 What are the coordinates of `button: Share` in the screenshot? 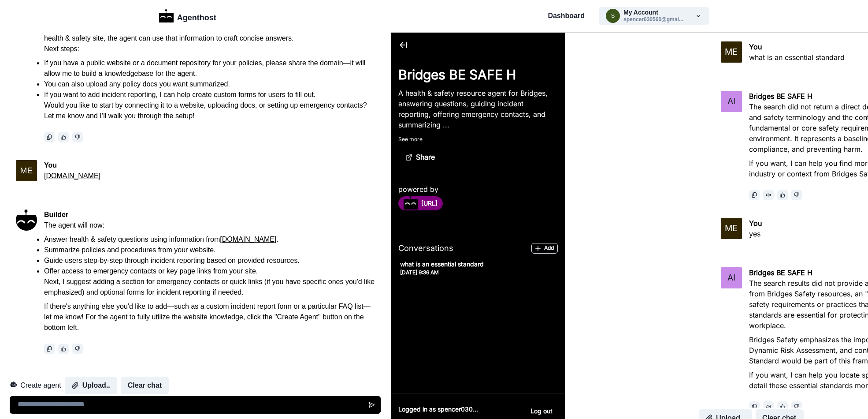 It's located at (29, 125).